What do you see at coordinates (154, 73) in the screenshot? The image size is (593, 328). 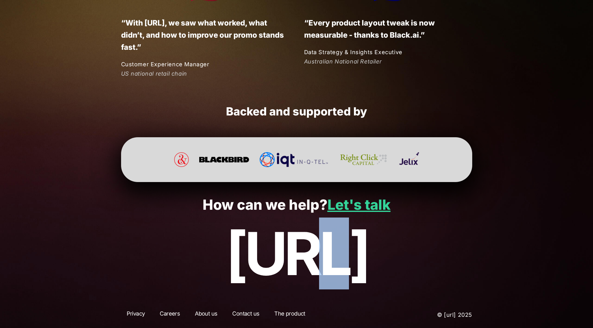 I see `em: US national retail chain` at bounding box center [154, 73].